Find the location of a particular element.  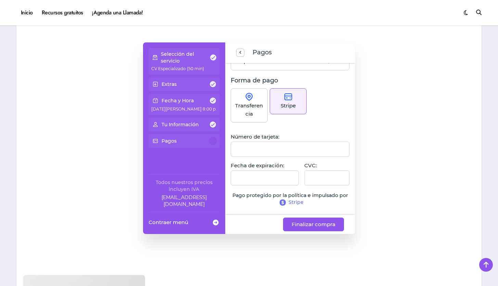

p: Pagos is located at coordinates (169, 141).